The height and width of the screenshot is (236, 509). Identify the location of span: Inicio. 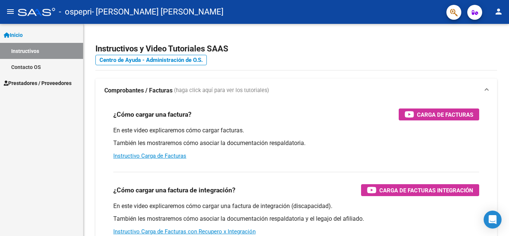
(13, 35).